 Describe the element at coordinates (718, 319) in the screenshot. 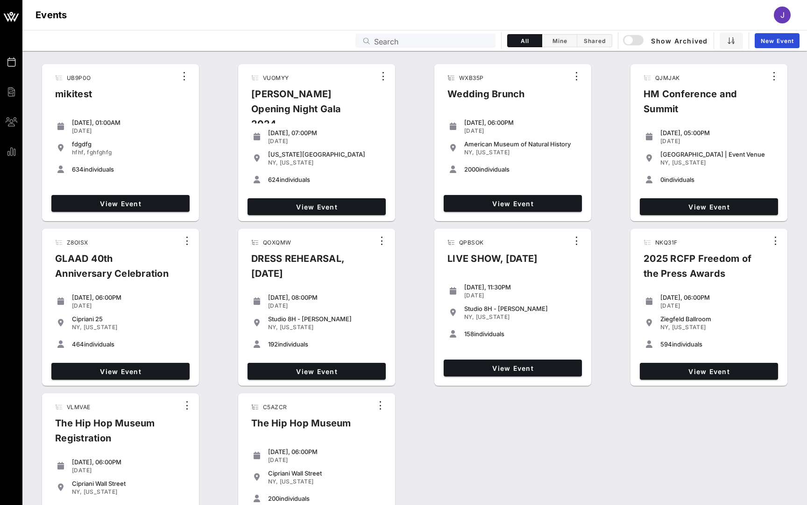

I see `div: Ziegfeld Ballroom` at that location.